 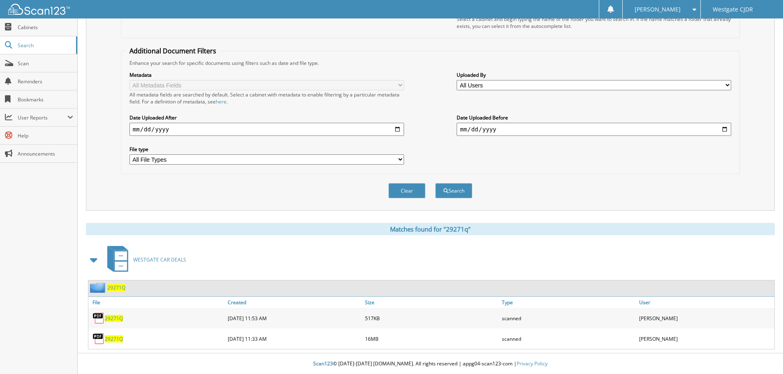 What do you see at coordinates (594, 129) in the screenshot?
I see `input: end` at bounding box center [594, 129].